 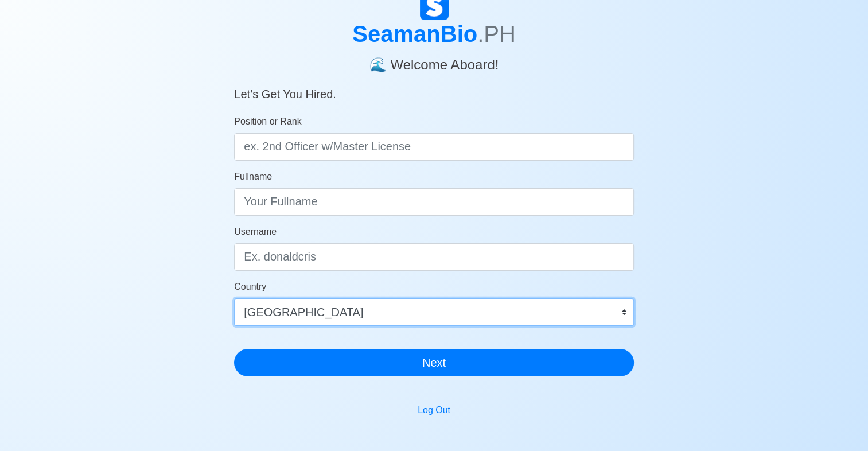 I want to click on button: Log Out, so click(x=434, y=410).